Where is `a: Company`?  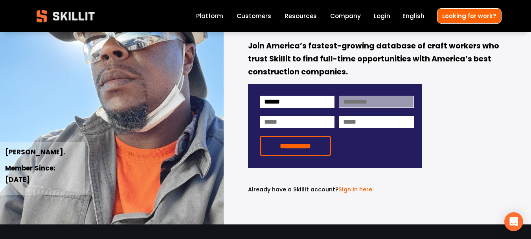
a: Company is located at coordinates (346, 16).